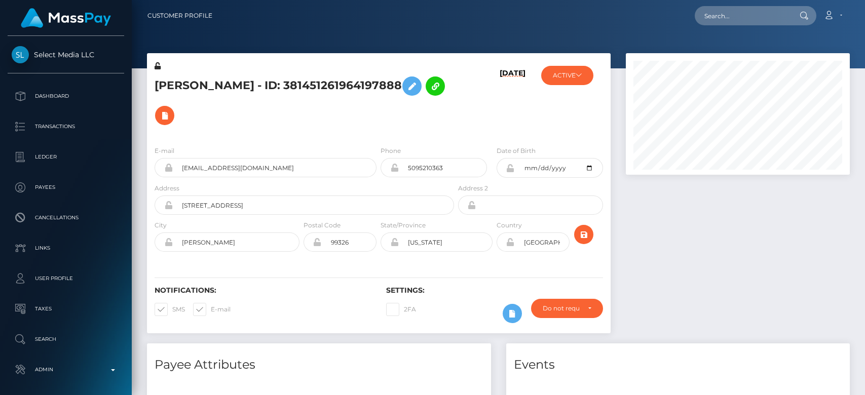 The width and height of the screenshot is (865, 395). I want to click on p: Payees, so click(66, 187).